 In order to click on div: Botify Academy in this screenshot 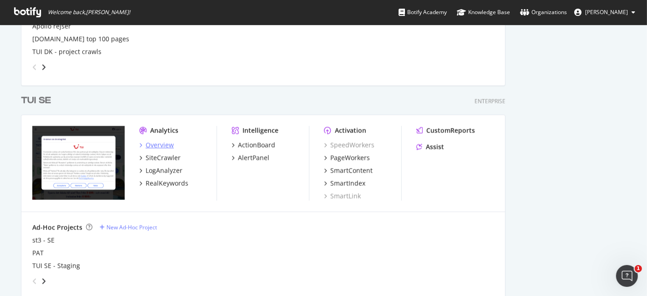, I will do `click(423, 12)`.